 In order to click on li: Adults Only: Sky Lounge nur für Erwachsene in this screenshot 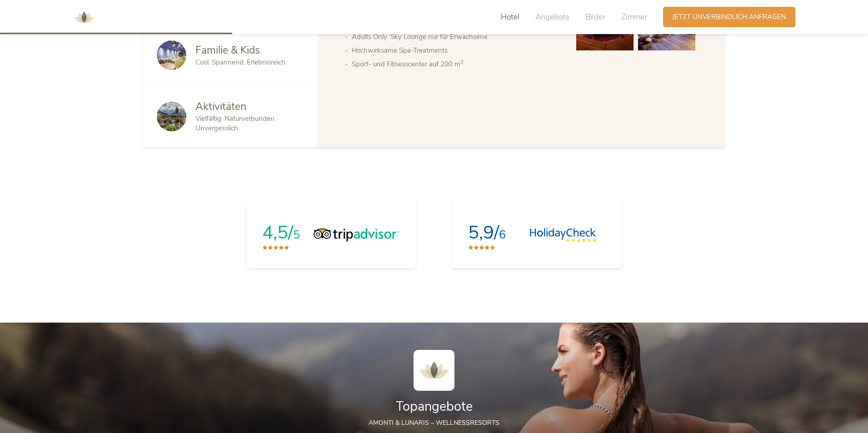, I will do `click(456, 37)`.